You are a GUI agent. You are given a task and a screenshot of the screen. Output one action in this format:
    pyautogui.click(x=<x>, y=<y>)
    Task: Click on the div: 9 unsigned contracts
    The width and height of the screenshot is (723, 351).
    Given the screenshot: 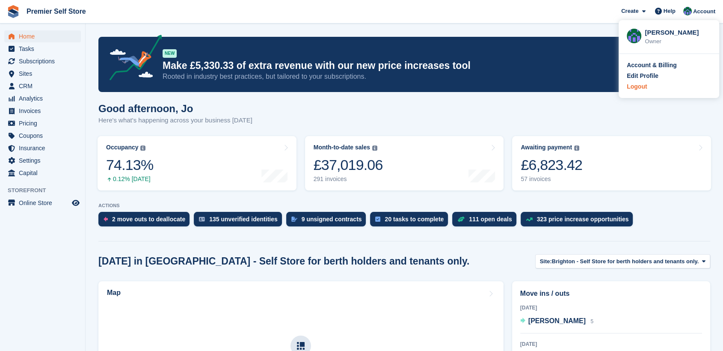 What is the action you would take?
    pyautogui.click(x=332, y=219)
    